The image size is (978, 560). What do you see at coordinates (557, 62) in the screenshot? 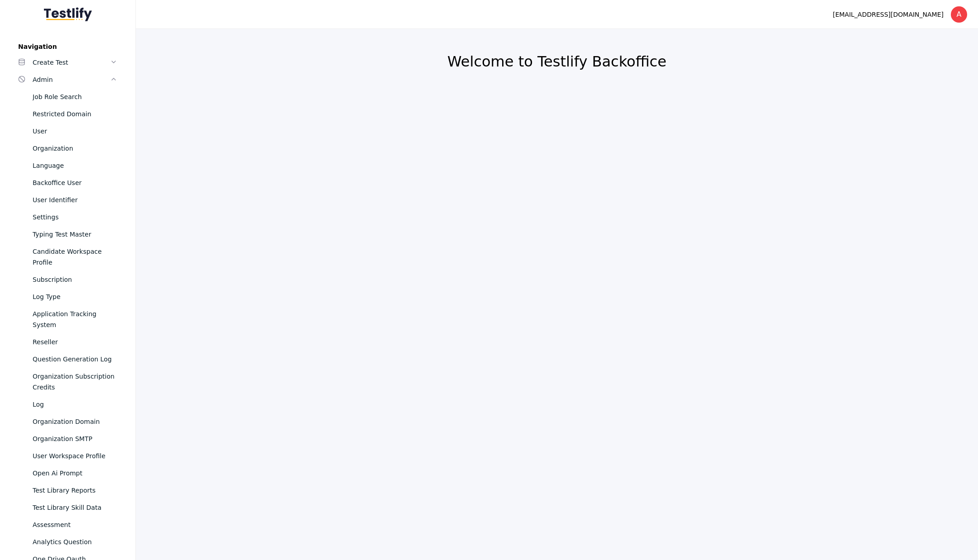
I see `h2: Welcome to Testlify Backoffice` at bounding box center [557, 62].